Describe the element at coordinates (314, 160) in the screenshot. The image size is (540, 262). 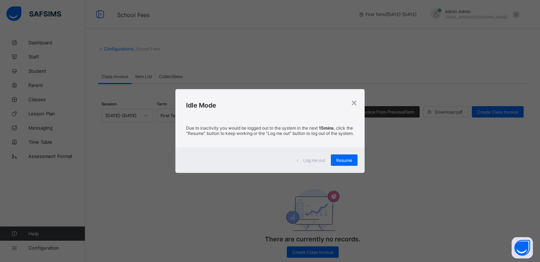
I see `span: Log me out` at that location.